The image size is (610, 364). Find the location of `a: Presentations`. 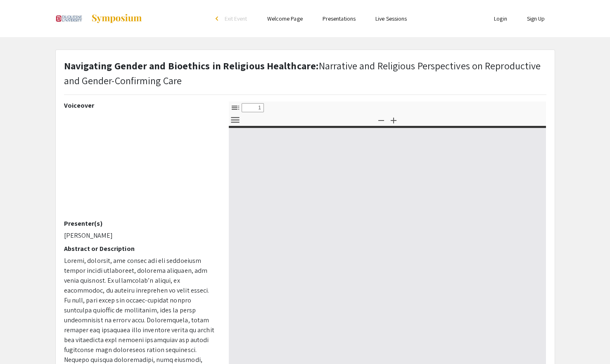

a: Presentations is located at coordinates (339, 19).